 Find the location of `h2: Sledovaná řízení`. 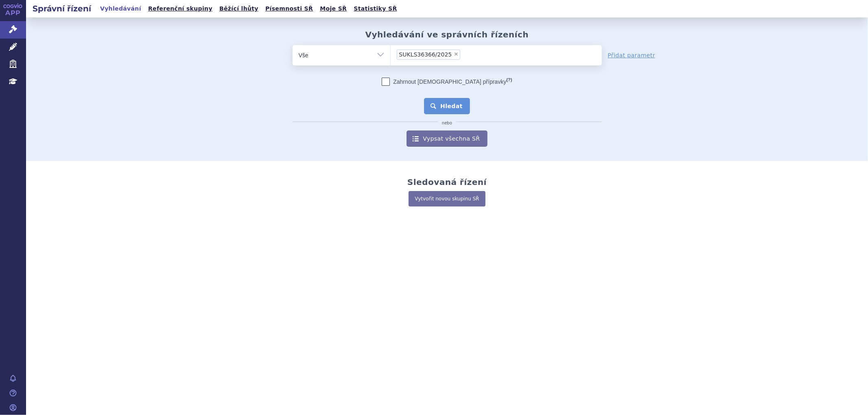

h2: Sledovaná řízení is located at coordinates (447, 182).